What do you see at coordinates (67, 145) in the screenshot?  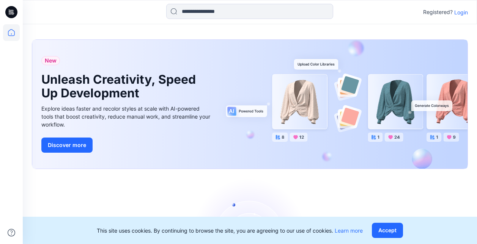 I see `button: Discover more` at bounding box center [67, 145].